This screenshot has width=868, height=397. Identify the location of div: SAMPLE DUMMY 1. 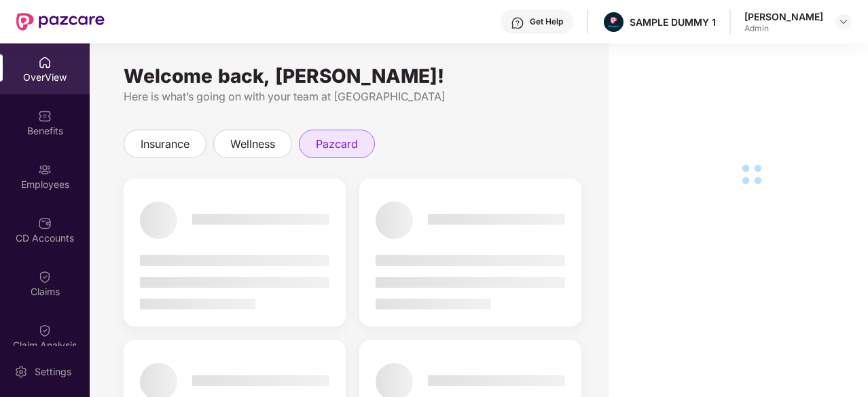
(673, 22).